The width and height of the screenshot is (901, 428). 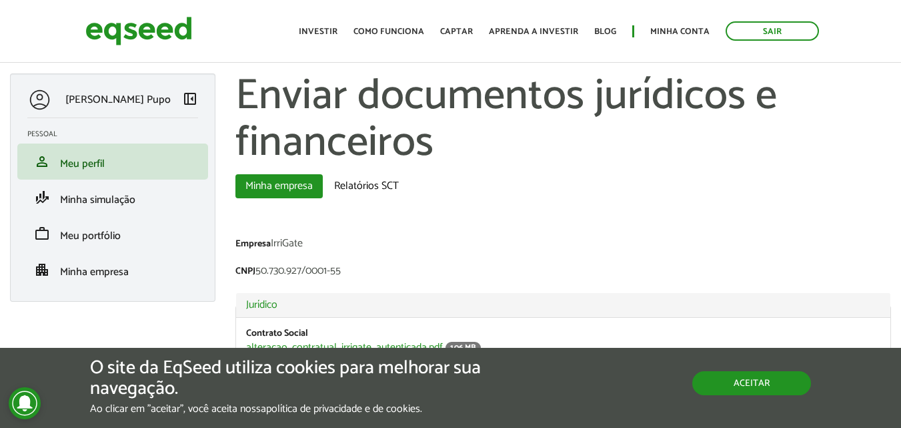 What do you see at coordinates (563, 120) in the screenshot?
I see `h1: Enviar documentos jurídicos e financeiros` at bounding box center [563, 120].